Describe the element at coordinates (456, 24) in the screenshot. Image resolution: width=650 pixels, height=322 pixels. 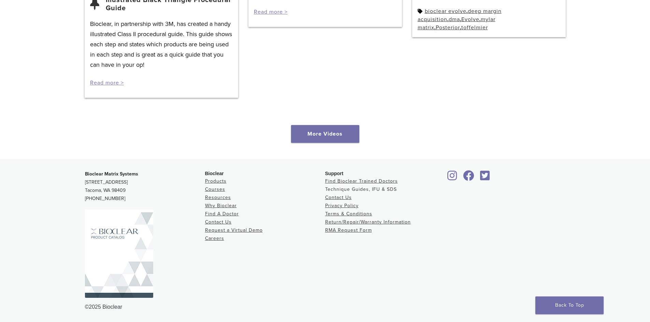
I see `a: mylar matrix` at that location.